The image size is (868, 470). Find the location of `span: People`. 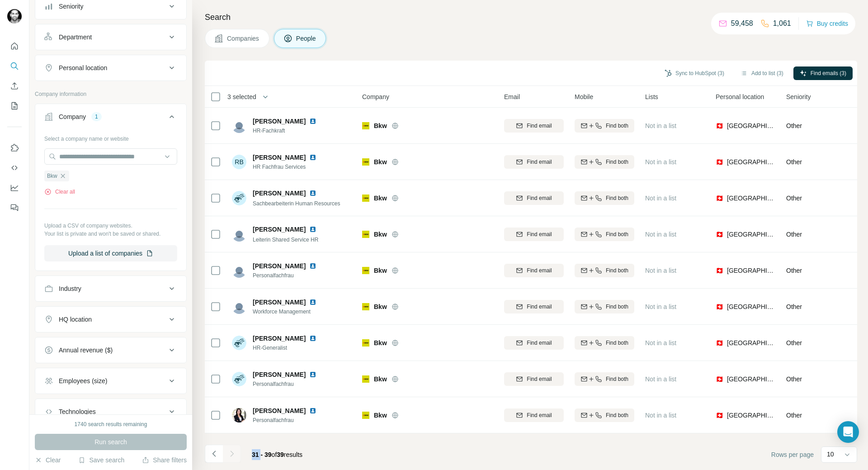

span: People is located at coordinates (307, 39).